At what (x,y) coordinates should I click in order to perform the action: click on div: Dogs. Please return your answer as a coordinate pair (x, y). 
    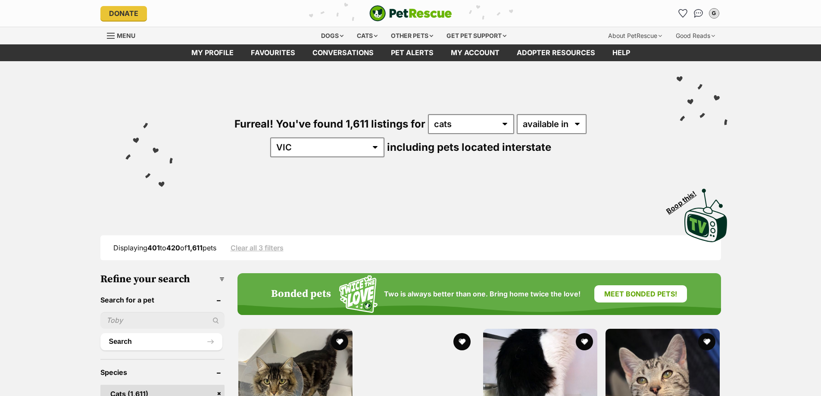
    Looking at the image, I should click on (332, 36).